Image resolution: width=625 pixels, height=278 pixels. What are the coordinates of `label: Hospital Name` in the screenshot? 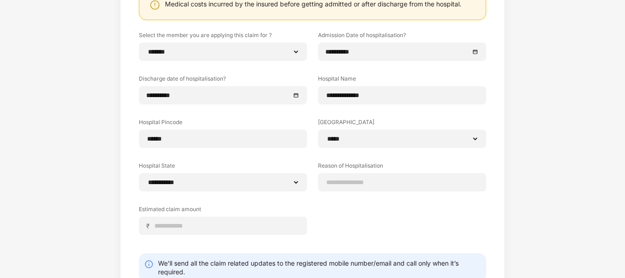 It's located at (402, 80).